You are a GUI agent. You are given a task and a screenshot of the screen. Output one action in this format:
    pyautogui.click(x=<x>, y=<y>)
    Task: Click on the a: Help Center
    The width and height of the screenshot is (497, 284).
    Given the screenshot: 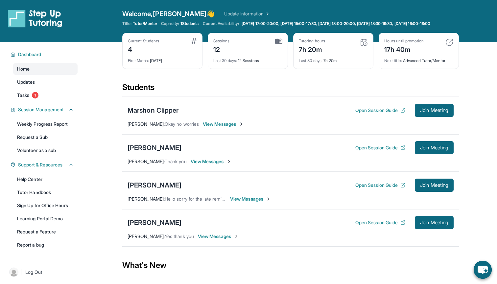 What is the action you would take?
    pyautogui.click(x=45, y=180)
    